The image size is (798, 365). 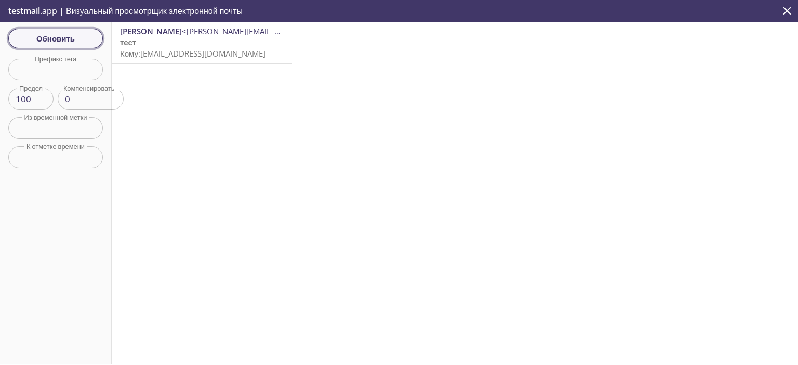 What do you see at coordinates (128, 42) in the screenshot?
I see `font: тест` at bounding box center [128, 42].